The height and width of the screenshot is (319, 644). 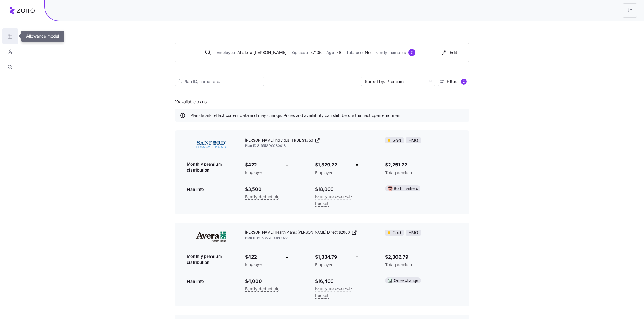 What do you see at coordinates (310, 146) in the screenshot?
I see `span: Plan ID: 31195SD0080018` at bounding box center [310, 146].